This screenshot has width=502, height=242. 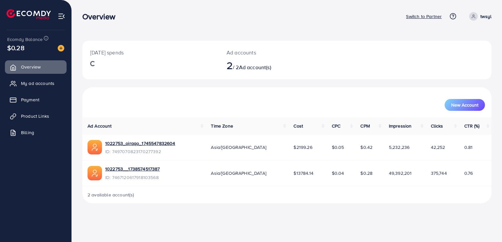 What do you see at coordinates (140, 151) in the screenshot?
I see `span: ID: 7497070823170277392` at bounding box center [140, 151].